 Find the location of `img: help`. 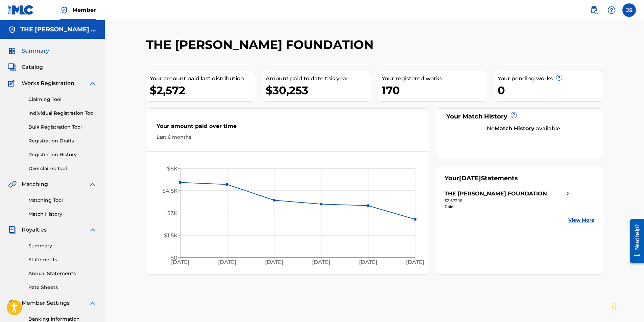

img: help is located at coordinates (612, 10).